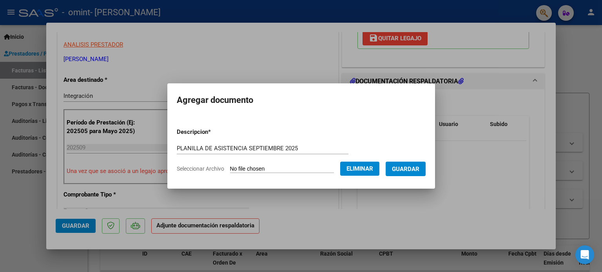 This screenshot has width=602, height=272. Describe the element at coordinates (200, 169) in the screenshot. I see `span: Seleccionar Archivo` at that location.